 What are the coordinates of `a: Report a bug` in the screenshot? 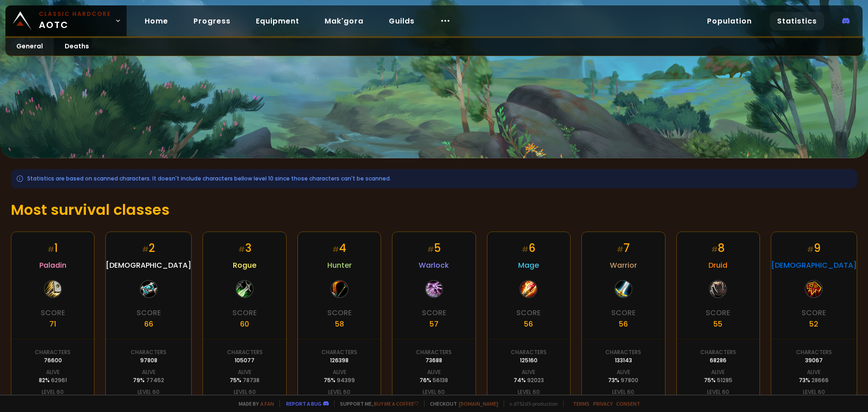 It's located at (303, 404).